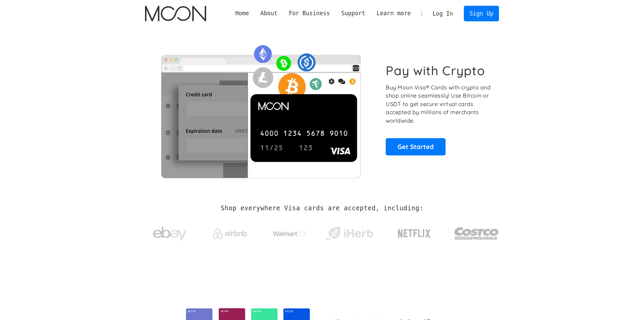 The width and height of the screenshot is (644, 320). What do you see at coordinates (230, 233) in the screenshot?
I see `img: Airbnb` at bounding box center [230, 233].